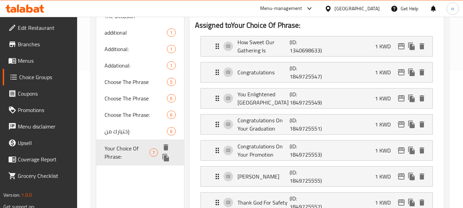 This screenshot has width=463, height=208. What do you see at coordinates (153, 152) in the screenshot?
I see `span: 7` at bounding box center [153, 152].